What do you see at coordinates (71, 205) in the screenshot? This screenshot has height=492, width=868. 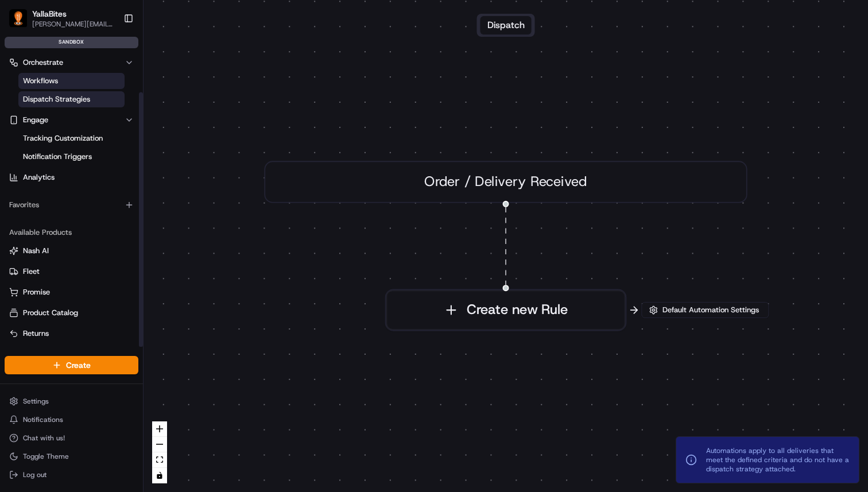 I see `div: Favorites` at bounding box center [71, 205].